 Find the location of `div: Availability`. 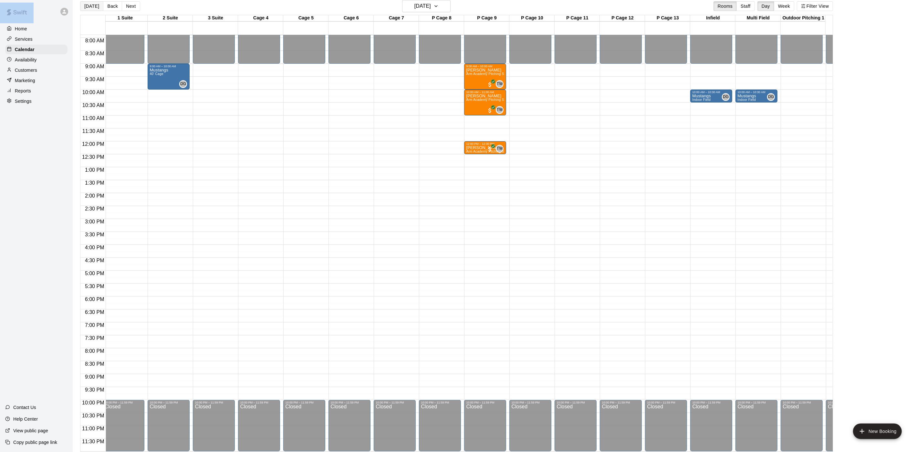

div: Availability is located at coordinates (36, 60).